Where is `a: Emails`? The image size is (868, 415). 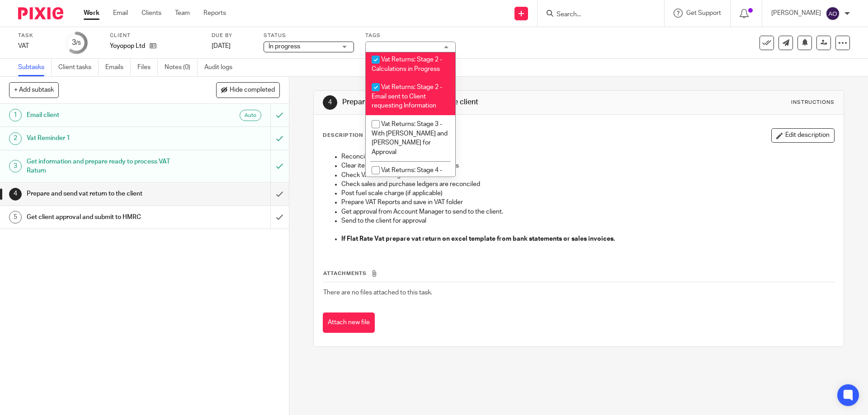
a: Emails is located at coordinates (118, 67).